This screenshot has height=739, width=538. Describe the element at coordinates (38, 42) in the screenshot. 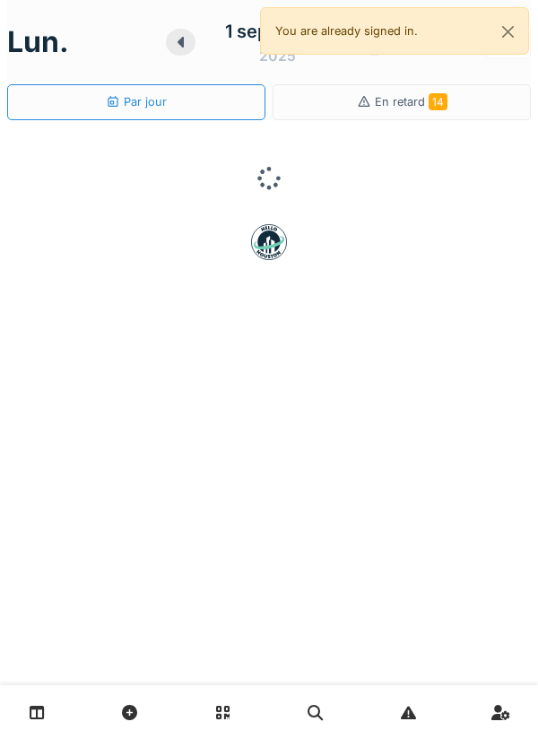

I see `h1: lun.` at that location.